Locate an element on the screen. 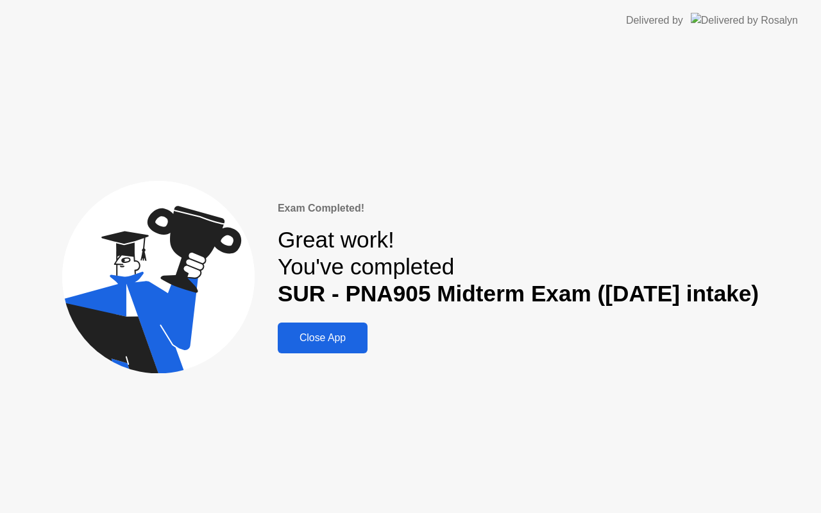 The image size is (821, 513). div: Close App is located at coordinates (323, 338).